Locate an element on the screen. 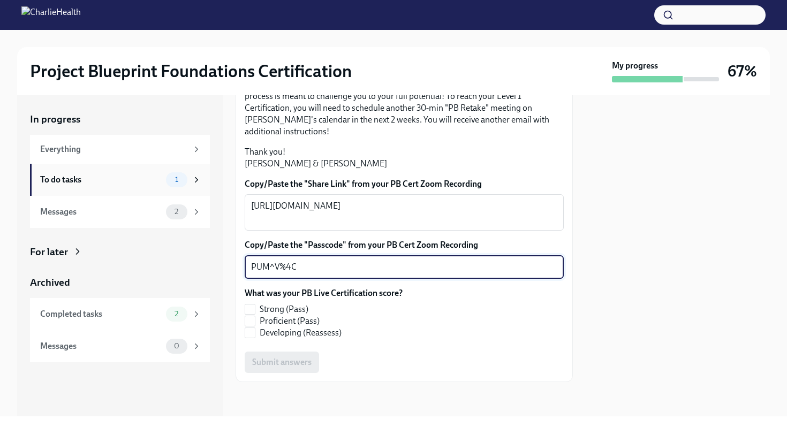  h3: 67% is located at coordinates (742, 71).